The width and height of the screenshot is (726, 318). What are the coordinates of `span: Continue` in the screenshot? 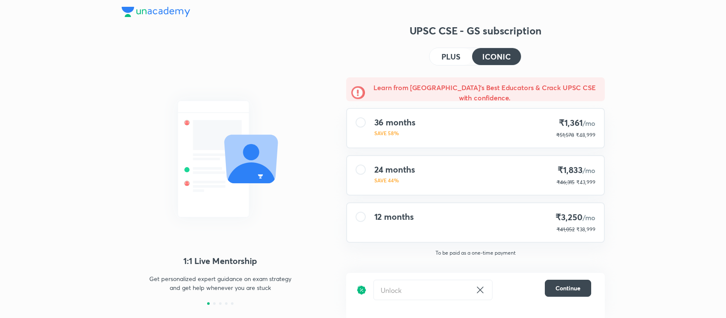 It's located at (568, 289).